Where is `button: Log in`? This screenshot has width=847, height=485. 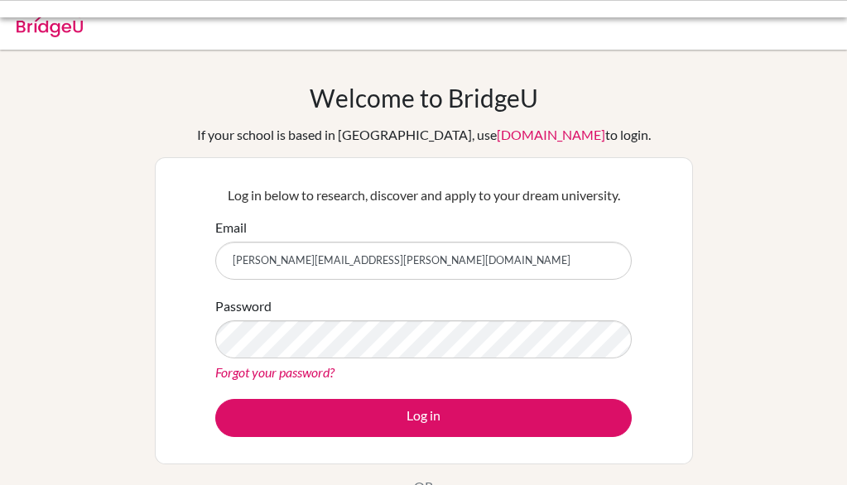 button: Log in is located at coordinates (423, 418).